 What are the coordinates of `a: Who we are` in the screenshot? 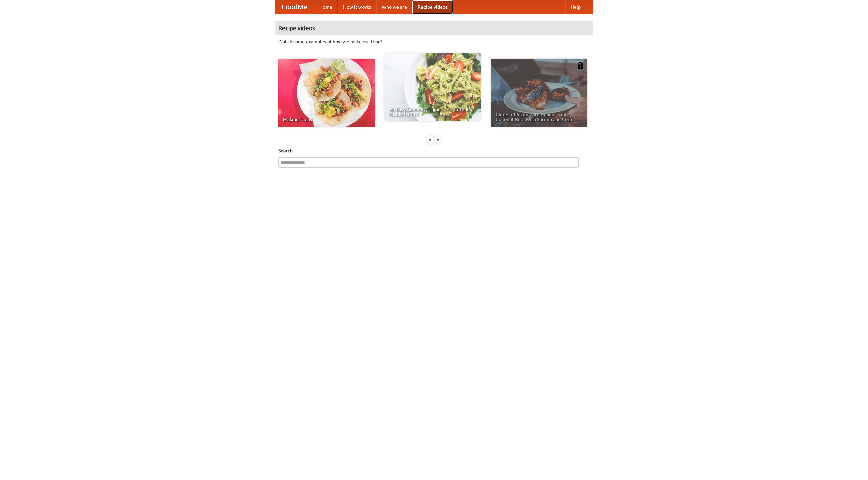 It's located at (394, 7).